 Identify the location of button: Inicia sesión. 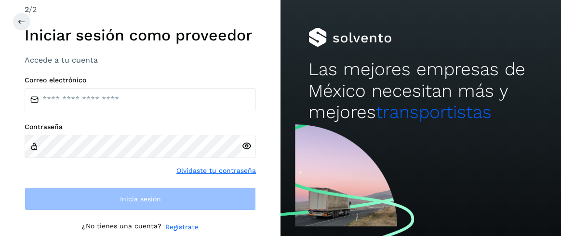
(140, 199).